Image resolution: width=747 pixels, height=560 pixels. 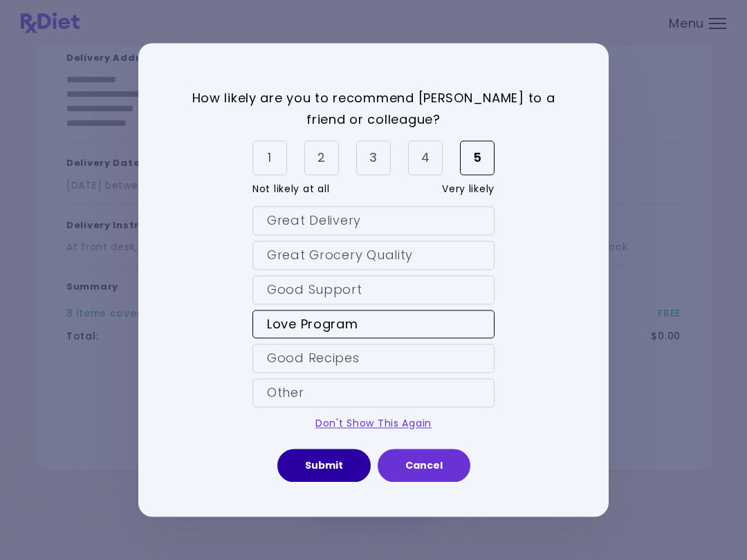 I want to click on div: Good Recipes, so click(x=374, y=359).